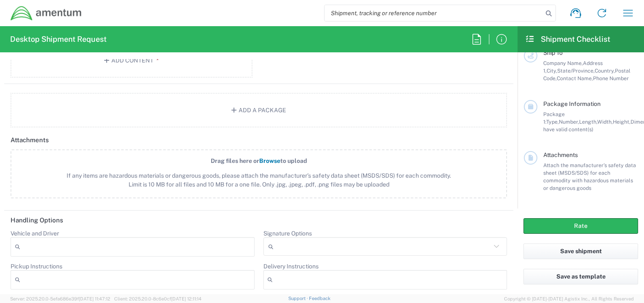 The image size is (644, 303). Describe the element at coordinates (605, 70) in the screenshot. I see `span: Country,` at that location.